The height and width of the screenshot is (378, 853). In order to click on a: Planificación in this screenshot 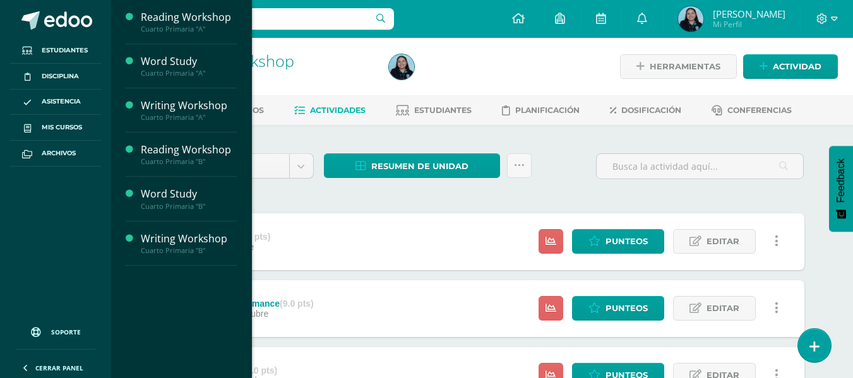, I will do `click(540, 110)`.